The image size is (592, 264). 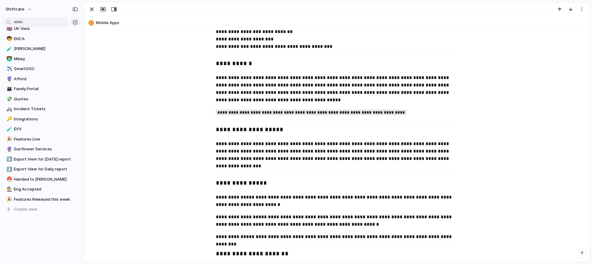 What do you see at coordinates (42, 29) in the screenshot?
I see `div: 🇬🇧UK View` at bounding box center [42, 29].